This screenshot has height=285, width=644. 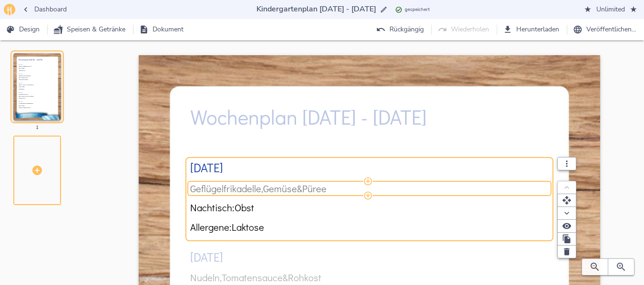 What do you see at coordinates (611, 9) in the screenshot?
I see `span: Unlimited` at bounding box center [611, 9].